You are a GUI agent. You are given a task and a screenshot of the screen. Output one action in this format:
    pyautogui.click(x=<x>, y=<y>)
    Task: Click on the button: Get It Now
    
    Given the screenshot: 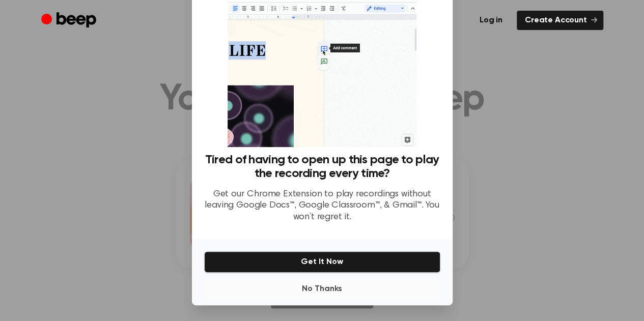 What is the action you would take?
    pyautogui.click(x=322, y=262)
    